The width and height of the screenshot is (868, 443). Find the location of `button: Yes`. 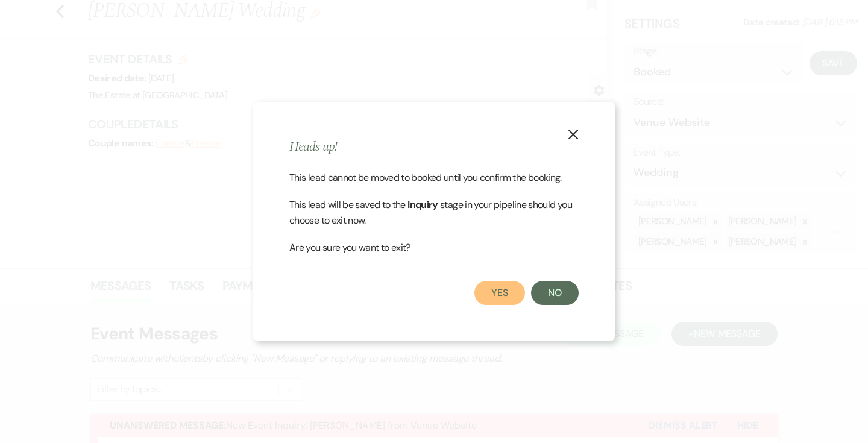

button: Yes is located at coordinates (500, 293).